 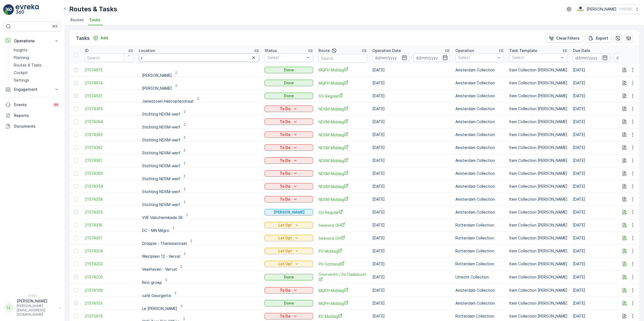 What do you see at coordinates (21, 73) in the screenshot?
I see `p: Cockpit` at bounding box center [21, 73].